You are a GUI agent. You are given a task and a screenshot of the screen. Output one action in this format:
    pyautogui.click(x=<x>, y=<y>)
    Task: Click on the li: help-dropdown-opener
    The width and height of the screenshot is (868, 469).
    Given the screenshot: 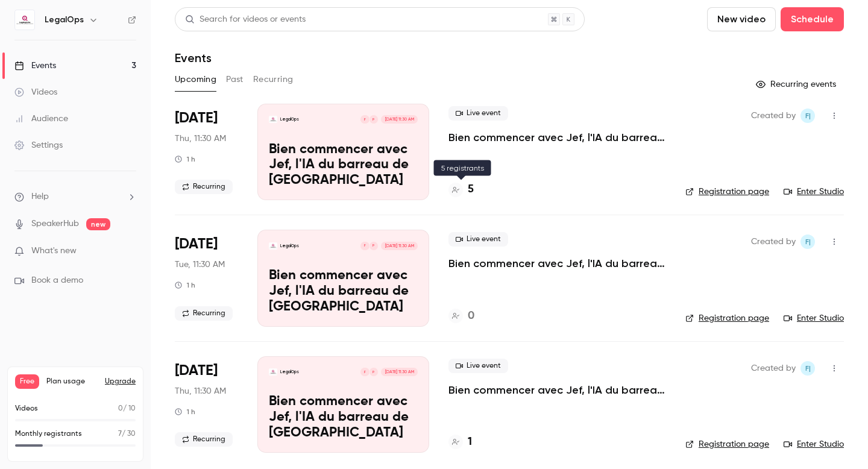 What is the action you would take?
    pyautogui.click(x=75, y=196)
    